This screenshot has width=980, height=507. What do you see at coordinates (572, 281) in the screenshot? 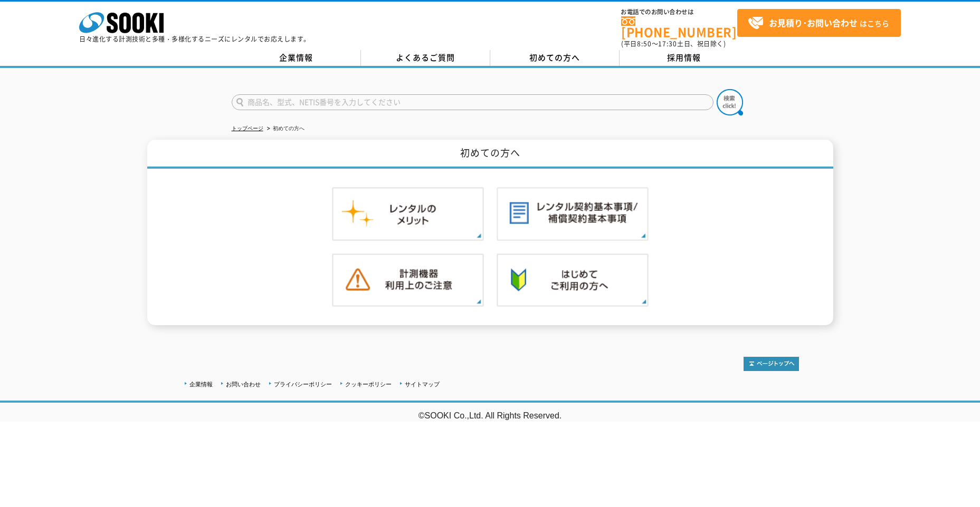
I see `img: 初めての方へ` at bounding box center [572, 281].